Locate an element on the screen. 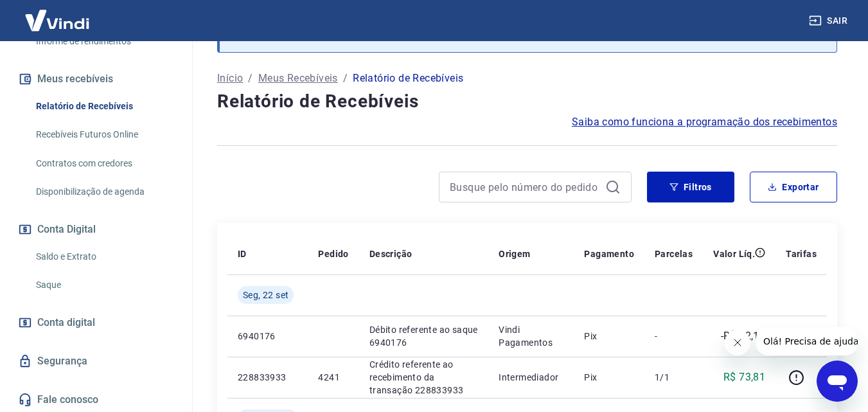 The height and width of the screenshot is (412, 868). span: Olá! Precisa de ajuda? is located at coordinates (58, 14).